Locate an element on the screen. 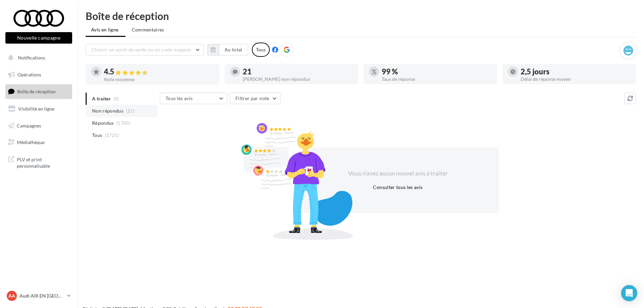 This screenshot has width=644, height=308. button: Nouvelle campagne is located at coordinates (39, 38).